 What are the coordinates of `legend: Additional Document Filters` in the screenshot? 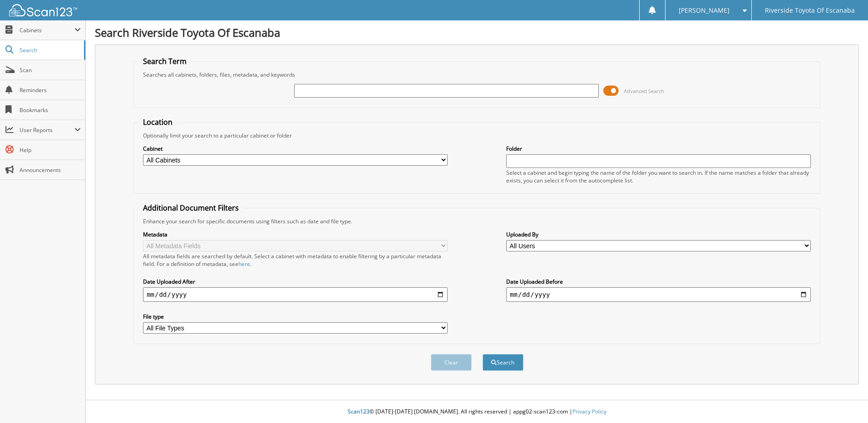 It's located at (191, 208).